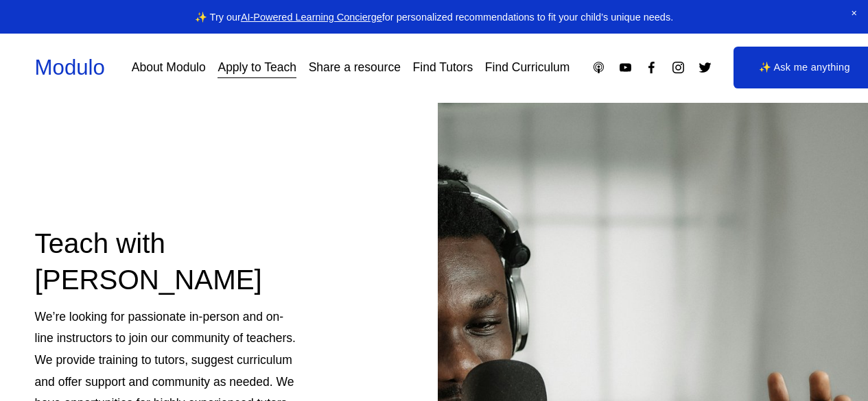 This screenshot has height=401, width=868. I want to click on a: Instagram, so click(678, 67).